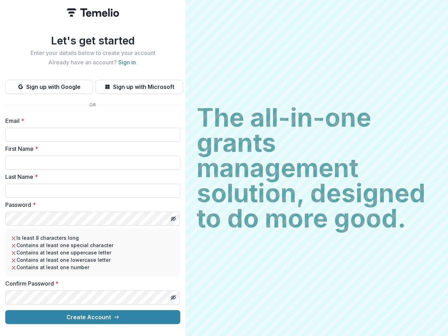  I want to click on label: Confirm Password, so click(91, 283).